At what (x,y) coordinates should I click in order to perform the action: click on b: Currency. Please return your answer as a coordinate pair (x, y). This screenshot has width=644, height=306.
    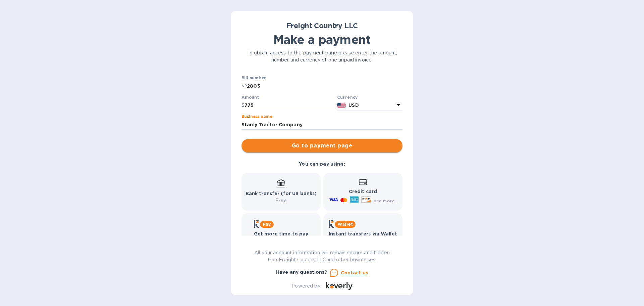
    Looking at the image, I should click on (347, 97).